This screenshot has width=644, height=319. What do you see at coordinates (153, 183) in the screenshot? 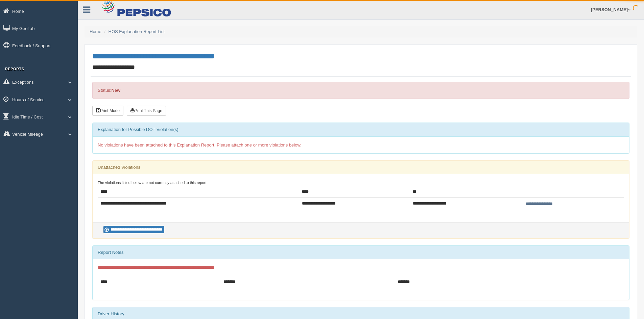
I see `small: The violations listed below are not currently attached to this report:` at bounding box center [153, 183].